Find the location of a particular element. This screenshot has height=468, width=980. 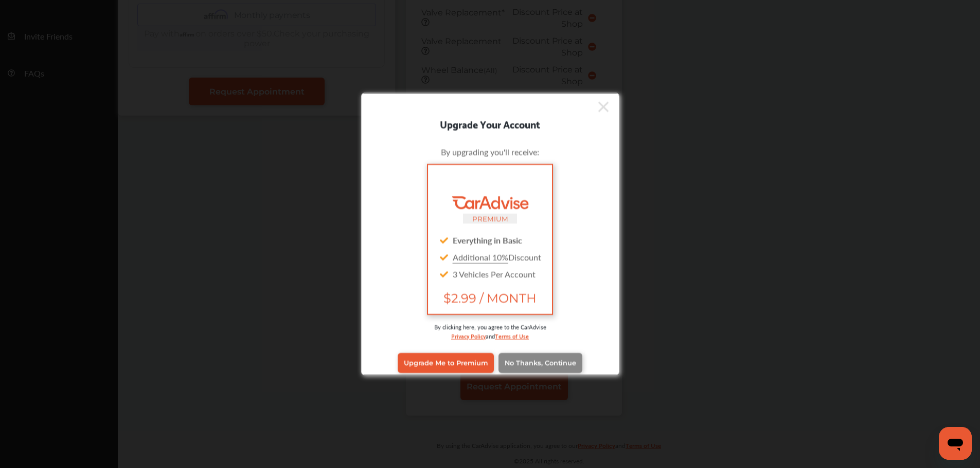

span: $2.99 / MONTH is located at coordinates (490, 298).